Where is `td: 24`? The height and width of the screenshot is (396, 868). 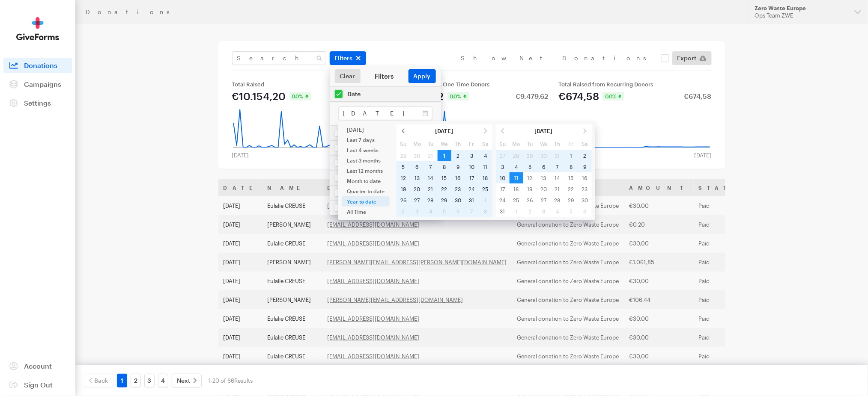 td: 24 is located at coordinates (503, 200).